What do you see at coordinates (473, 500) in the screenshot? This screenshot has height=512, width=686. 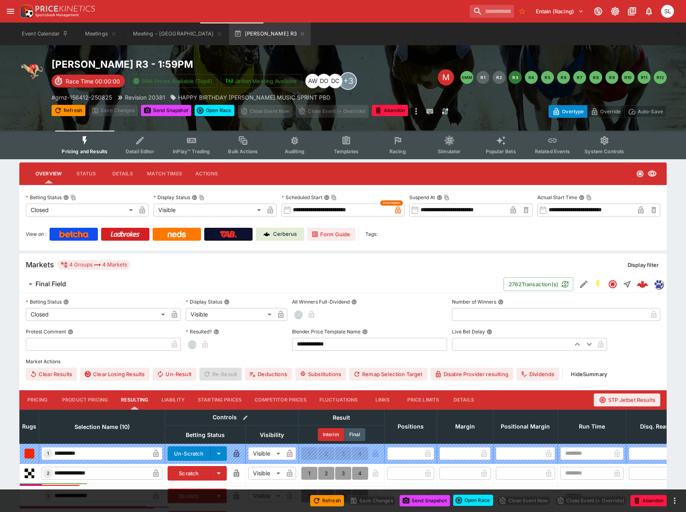 I see `div: split button` at bounding box center [473, 500].